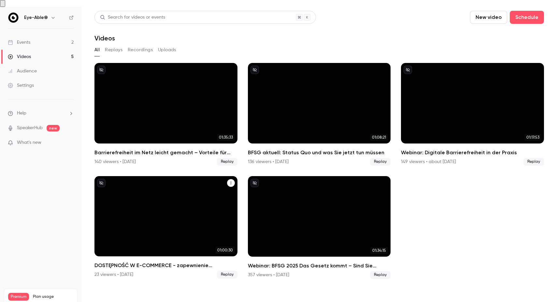 The height and width of the screenshot is (302, 557). What do you see at coordinates (13, 18) in the screenshot?
I see `img: Eye-Able®` at bounding box center [13, 18].